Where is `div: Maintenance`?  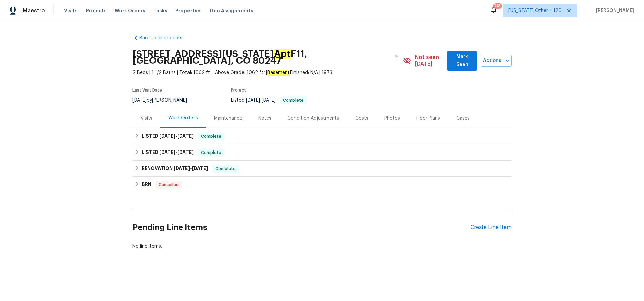 div: Maintenance is located at coordinates (228, 118).